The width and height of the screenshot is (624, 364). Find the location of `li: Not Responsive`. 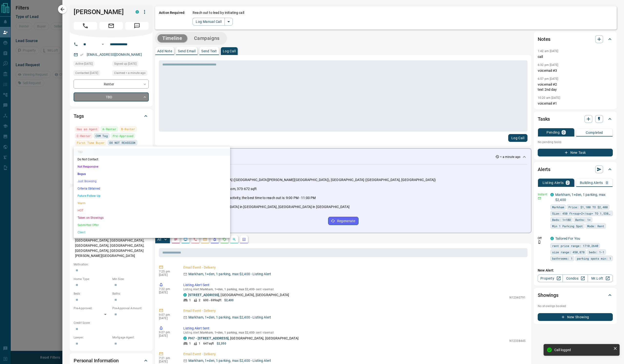

li: Not Responsive is located at coordinates (152, 167).